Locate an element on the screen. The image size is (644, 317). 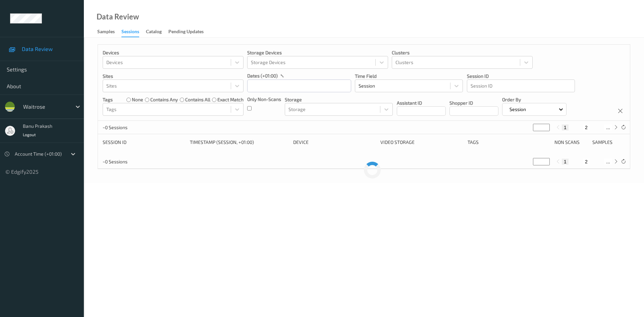
label: contains all is located at coordinates (198, 100).